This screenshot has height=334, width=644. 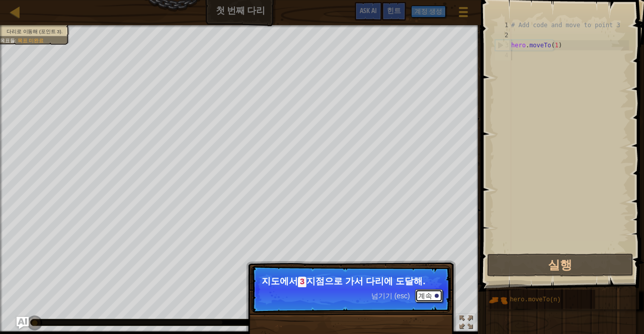 I want to click on span: 넘기기 (esc), so click(x=391, y=296).